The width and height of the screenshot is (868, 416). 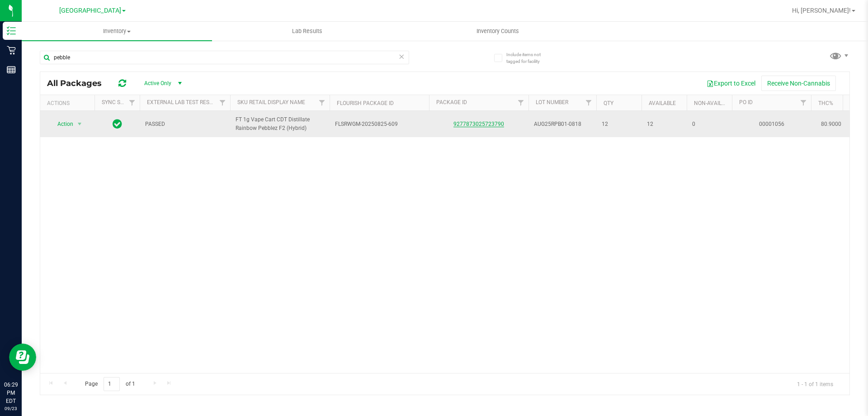 What do you see at coordinates (119, 102) in the screenshot?
I see `a: Sync Status` at bounding box center [119, 102].